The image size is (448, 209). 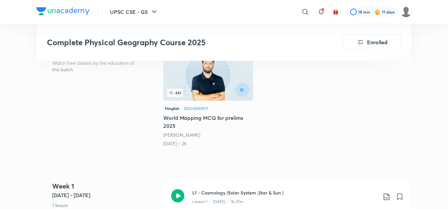 What do you see at coordinates (377, 12) in the screenshot?
I see `img: streak` at bounding box center [377, 12].